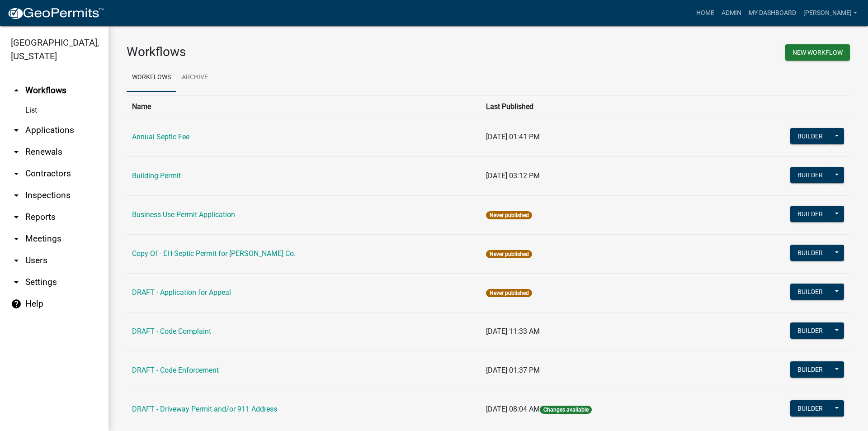 The width and height of the screenshot is (868, 431). I want to click on a: Workflows, so click(151, 78).